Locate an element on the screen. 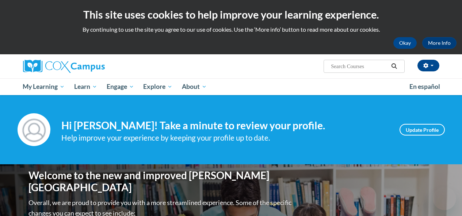 The width and height of the screenshot is (462, 216). button: Okay is located at coordinates (405, 43).